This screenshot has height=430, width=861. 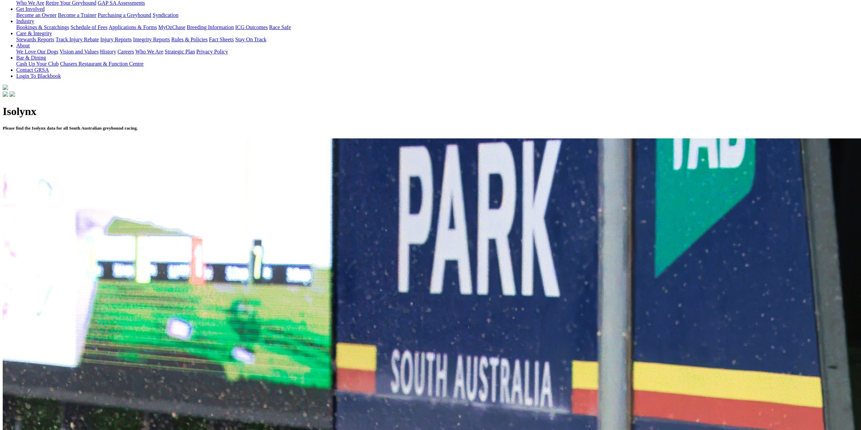 What do you see at coordinates (180, 51) in the screenshot?
I see `a: Strategic Plan` at bounding box center [180, 51].